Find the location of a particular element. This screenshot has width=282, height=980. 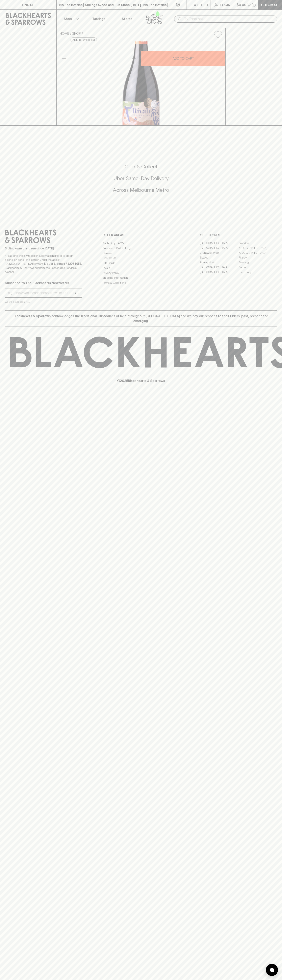

a: Geelong is located at coordinates (258, 263).